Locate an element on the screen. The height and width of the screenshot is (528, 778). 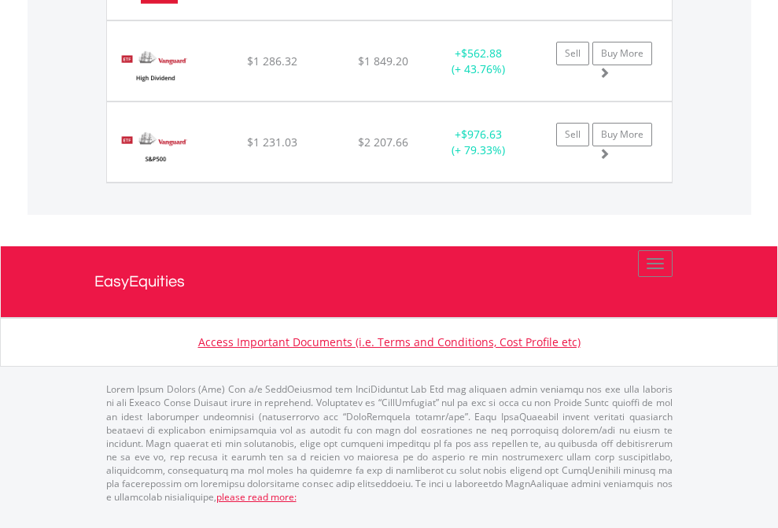
div: + (+ 79.33%) is located at coordinates (478, 142).